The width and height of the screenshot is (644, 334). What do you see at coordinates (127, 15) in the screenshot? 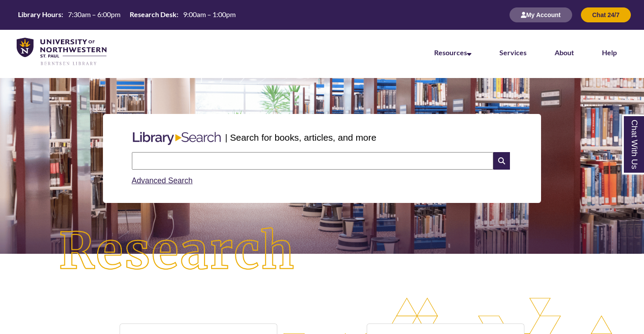
I see `table: Hours Today` at bounding box center [127, 15].